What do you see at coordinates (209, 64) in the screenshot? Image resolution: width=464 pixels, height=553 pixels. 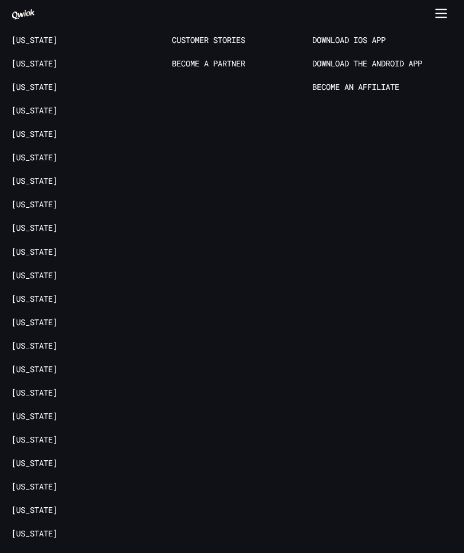 I see `a: Become a Partner` at bounding box center [209, 64].